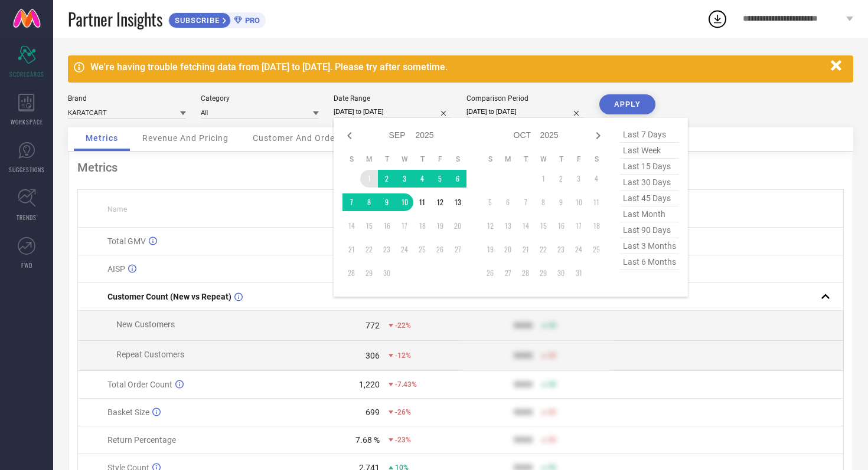  Describe the element at coordinates (405, 202) in the screenshot. I see `td: Wed Sep 10 2025` at that location.